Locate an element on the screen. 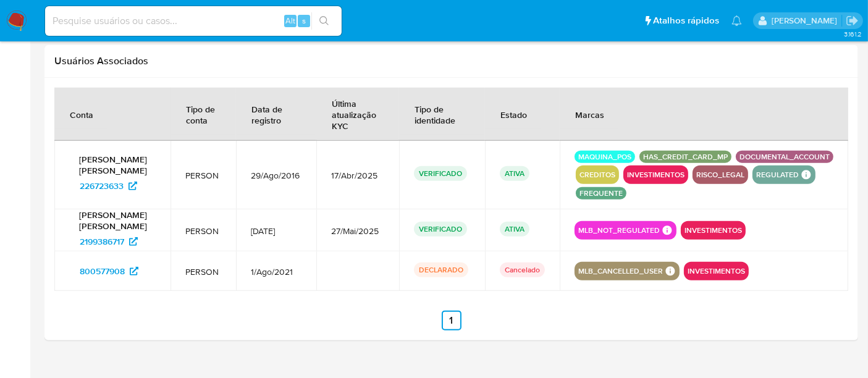 The height and width of the screenshot is (378, 868). span: 3.161.2 is located at coordinates (853, 34).